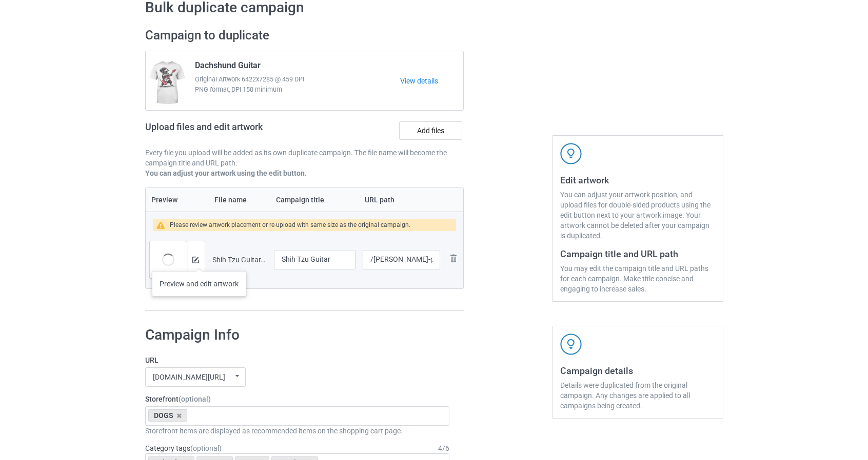 Image resolution: width=868 pixels, height=460 pixels. Describe the element at coordinates (290, 225) in the screenshot. I see `div: Please review artwork placement or re-upload with same size as the original campaign.` at that location.